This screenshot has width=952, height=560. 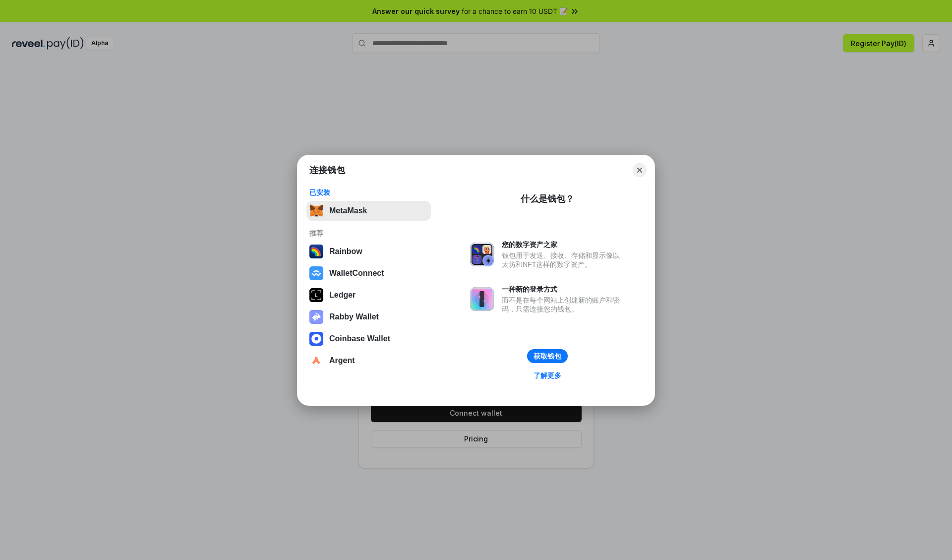 What do you see at coordinates (348, 210) in the screenshot?
I see `div: MetaMask` at bounding box center [348, 210].